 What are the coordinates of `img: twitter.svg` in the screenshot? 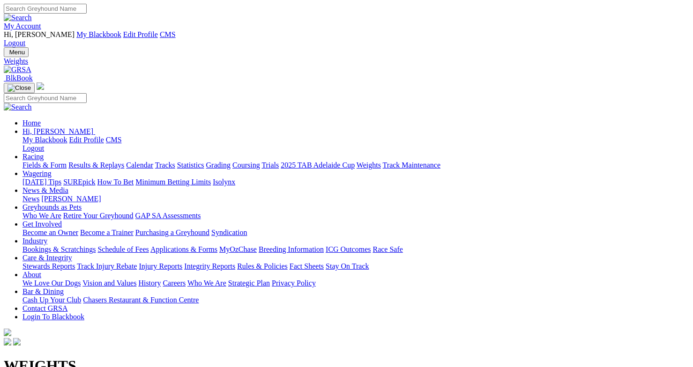 It's located at (17, 342).